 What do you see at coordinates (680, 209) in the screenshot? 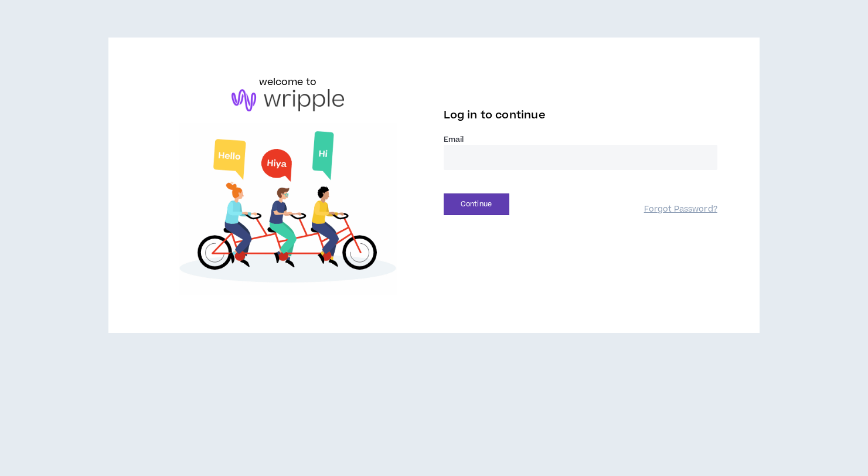
I see `a: Forgot Password?` at bounding box center [680, 209].